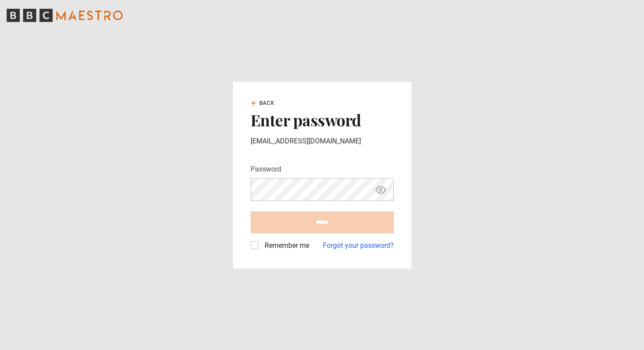 The height and width of the screenshot is (350, 644). I want to click on button: Show password, so click(381, 189).